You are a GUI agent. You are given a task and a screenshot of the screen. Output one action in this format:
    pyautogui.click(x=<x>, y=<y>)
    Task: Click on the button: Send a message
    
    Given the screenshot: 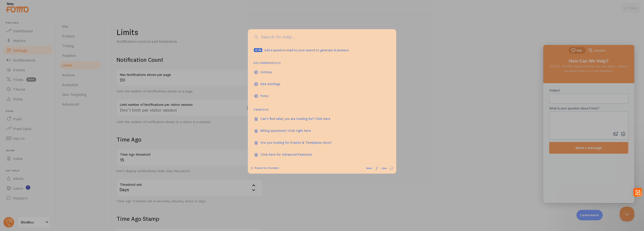 What is the action you would take?
    pyautogui.click(x=45, y=103)
    